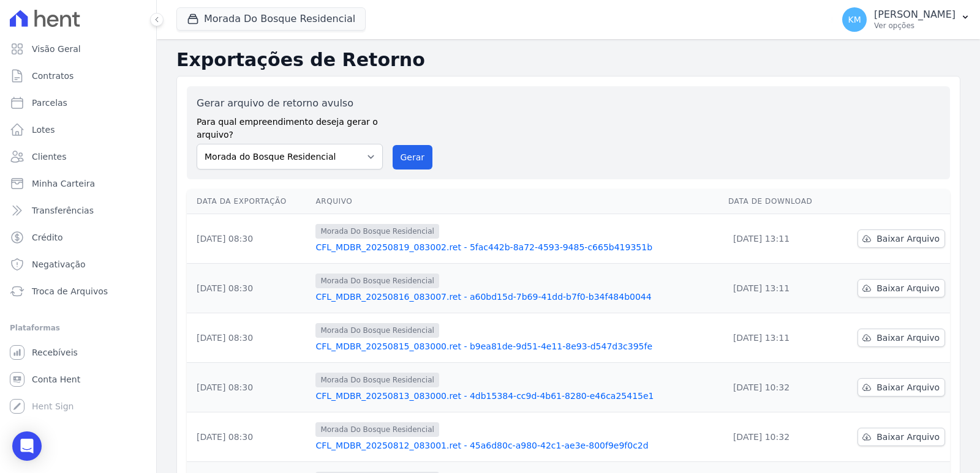  Describe the element at coordinates (78, 352) in the screenshot. I see `a: Recebíveis` at that location.